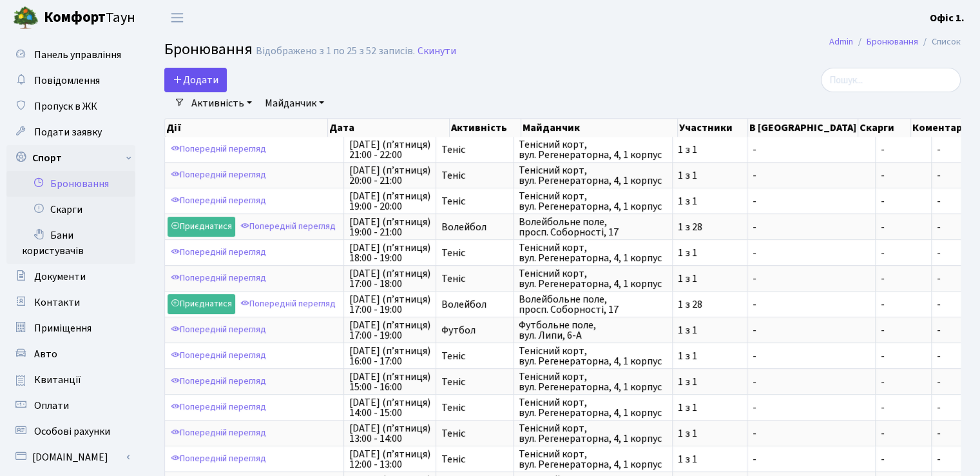 The image size is (980, 476). What do you see at coordinates (710, 227) in the screenshot?
I see `span: 1 з 28` at bounding box center [710, 227].